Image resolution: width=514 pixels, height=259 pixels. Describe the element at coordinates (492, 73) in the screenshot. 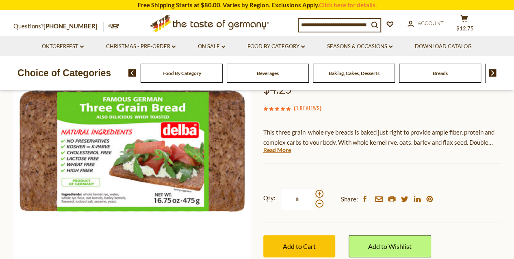

I see `img: next arrow` at that location.